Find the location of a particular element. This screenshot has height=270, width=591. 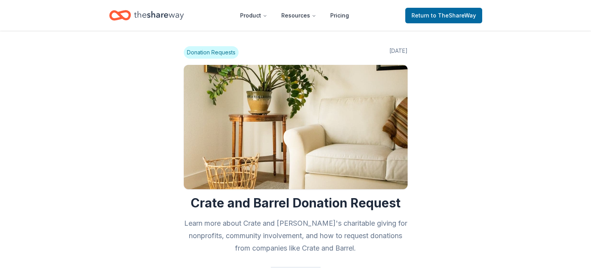

span: Return is located at coordinates (444, 16).